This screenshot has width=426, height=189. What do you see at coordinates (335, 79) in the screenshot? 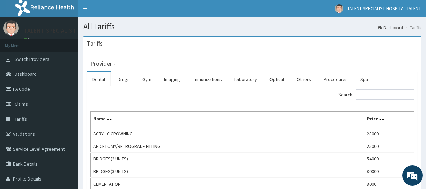
I see `a: Procedures` at bounding box center [335, 79].